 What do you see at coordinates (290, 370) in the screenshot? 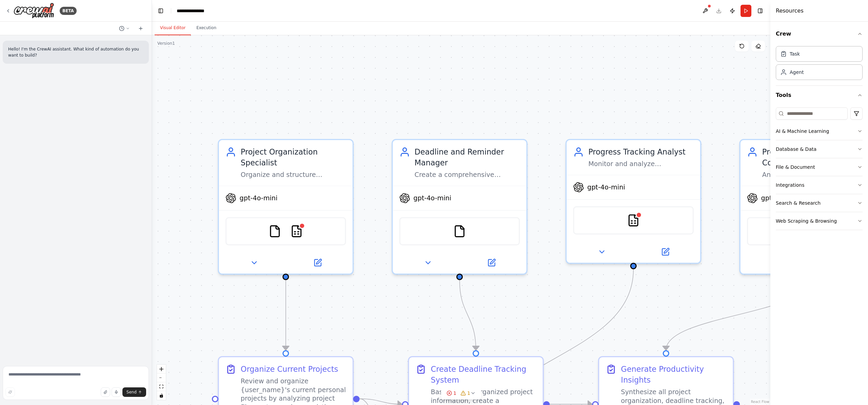
I see `div: Organize Current Projects` at bounding box center [290, 370].